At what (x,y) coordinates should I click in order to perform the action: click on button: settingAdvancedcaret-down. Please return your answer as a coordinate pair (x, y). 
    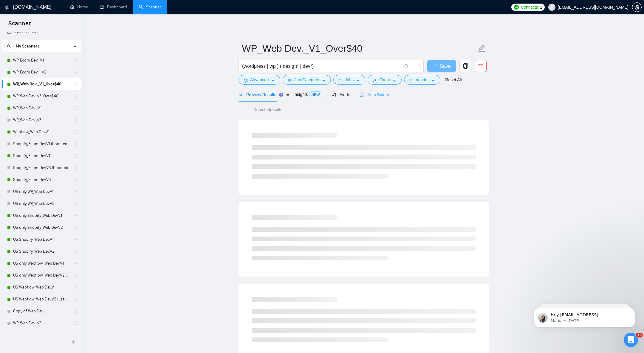
    Looking at the image, I should click on (259, 80).